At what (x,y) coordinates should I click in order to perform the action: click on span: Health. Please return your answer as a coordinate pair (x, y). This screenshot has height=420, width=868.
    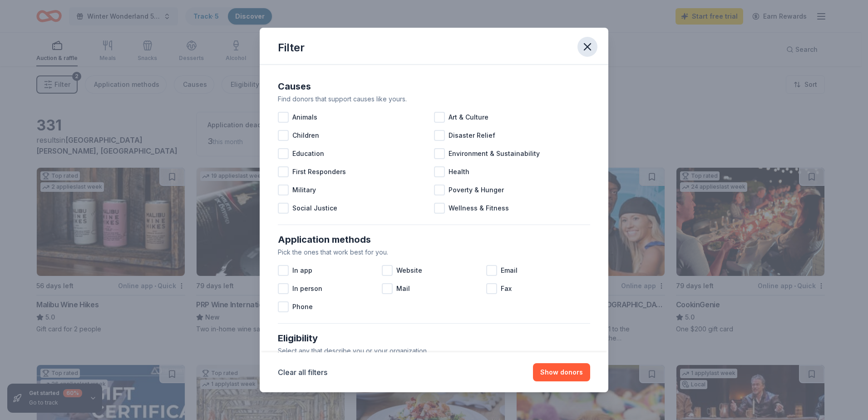
    Looking at the image, I should click on (459, 172).